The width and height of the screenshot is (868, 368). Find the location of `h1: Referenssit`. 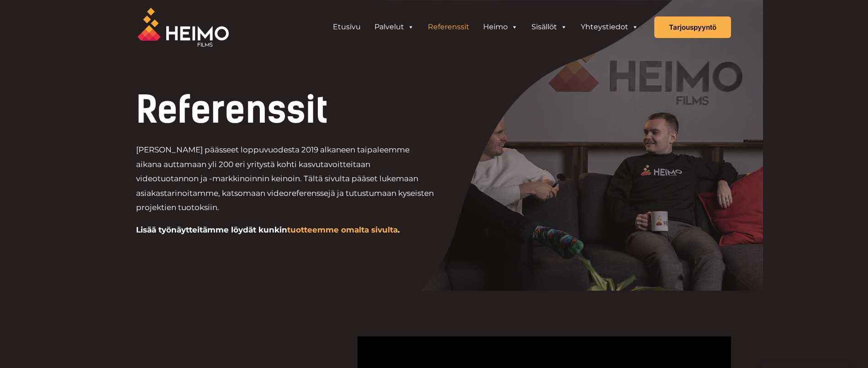

h1: Referenssit is located at coordinates (316, 110).